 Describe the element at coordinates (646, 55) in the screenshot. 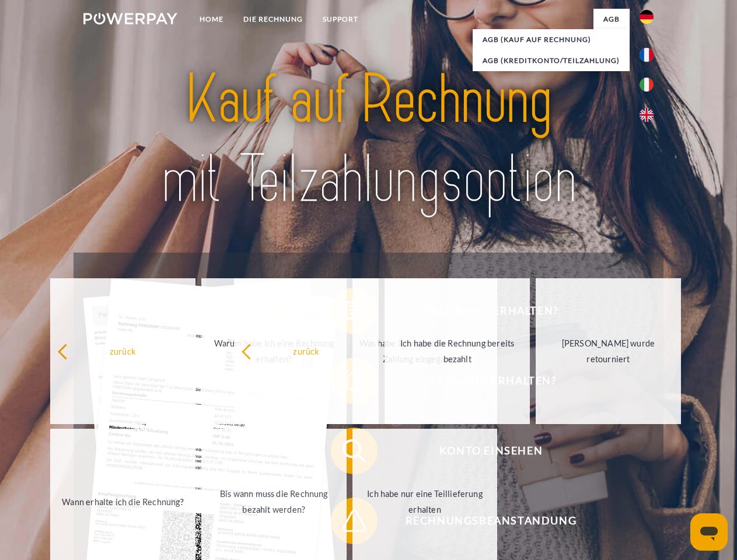

I see `img: fr` at that location.